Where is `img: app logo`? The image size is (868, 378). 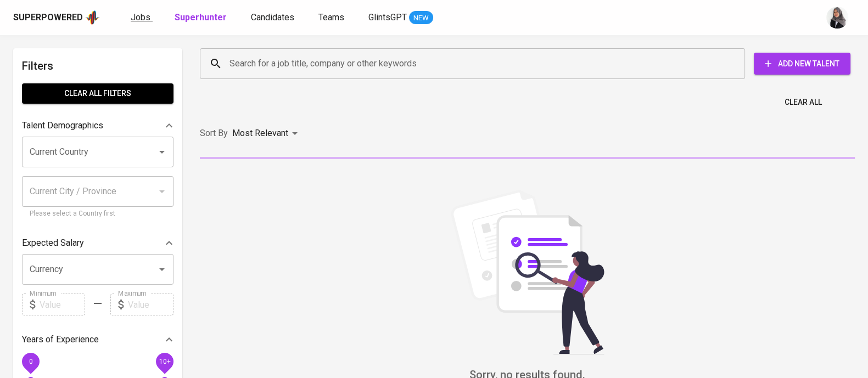 img: app logo is located at coordinates (92, 17).